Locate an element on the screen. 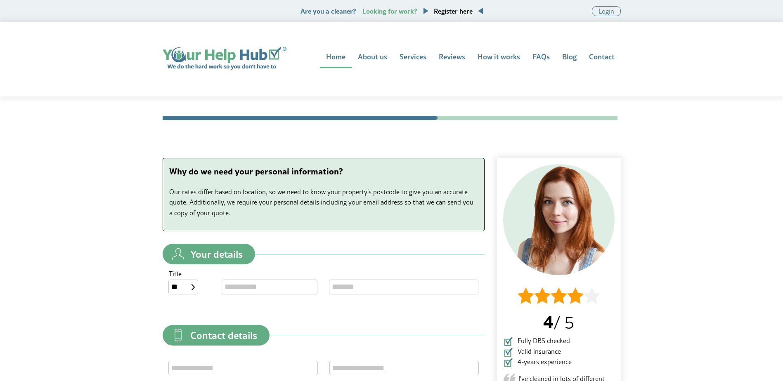 The height and width of the screenshot is (381, 783). li: Quote is located at coordinates (459, 118).